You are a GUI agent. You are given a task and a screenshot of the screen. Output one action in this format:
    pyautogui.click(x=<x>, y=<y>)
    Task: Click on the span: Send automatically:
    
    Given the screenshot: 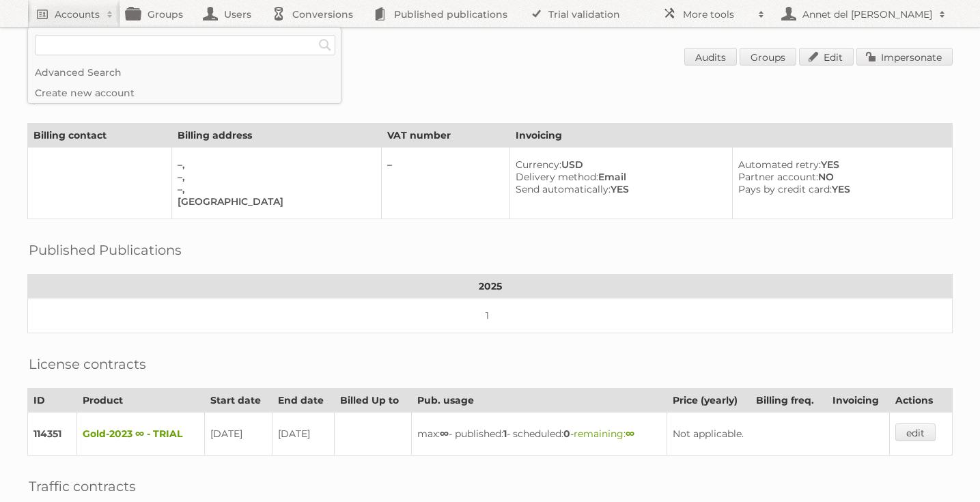 What is the action you would take?
    pyautogui.click(x=562, y=189)
    